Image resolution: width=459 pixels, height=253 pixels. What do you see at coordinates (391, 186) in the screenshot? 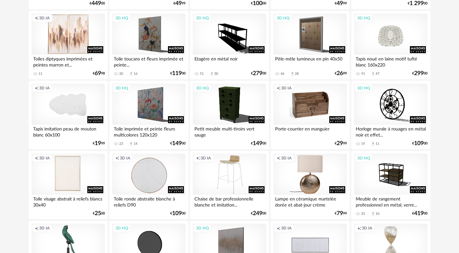
I see `a: 3D HQ Meuble de rangement professionnel en métal, verre... 25 Download icon 10 €41900` at bounding box center [391, 186].